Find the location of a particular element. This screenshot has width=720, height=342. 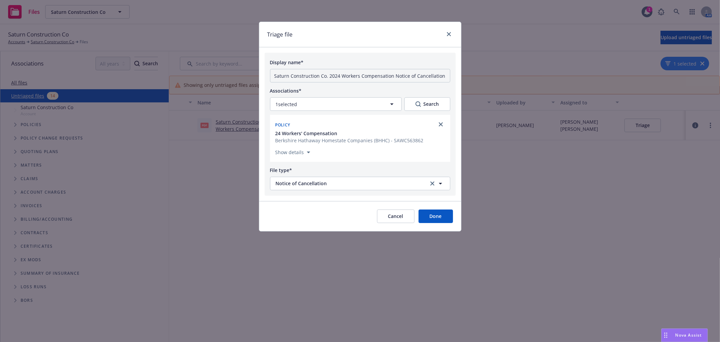

button: SearchSearch is located at coordinates (428, 104).